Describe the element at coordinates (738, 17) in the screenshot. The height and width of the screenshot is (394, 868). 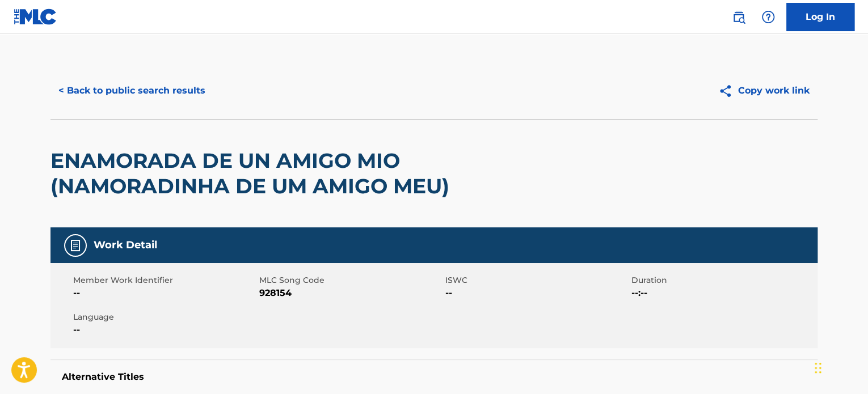
I see `a: Public Search` at that location.